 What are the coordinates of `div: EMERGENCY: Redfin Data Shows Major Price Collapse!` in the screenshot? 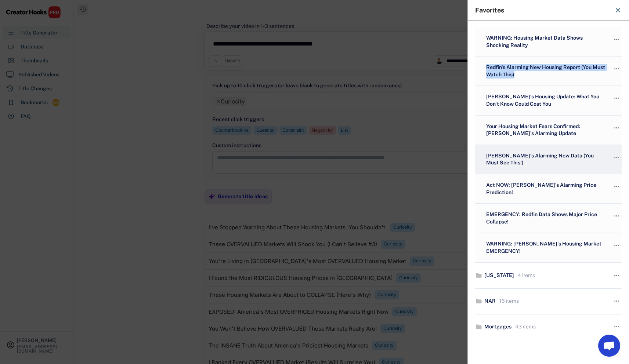 It's located at (545, 218).